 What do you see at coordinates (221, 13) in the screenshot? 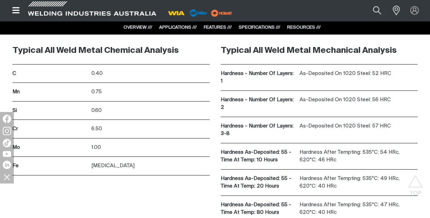
I see `a: miller` at bounding box center [221, 13].